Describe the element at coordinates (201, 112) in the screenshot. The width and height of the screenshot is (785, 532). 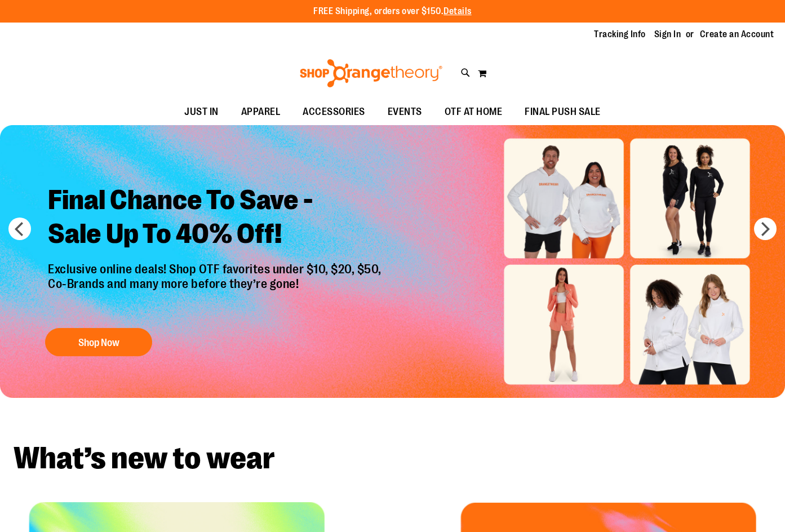
I see `span: JUST IN` at that location.